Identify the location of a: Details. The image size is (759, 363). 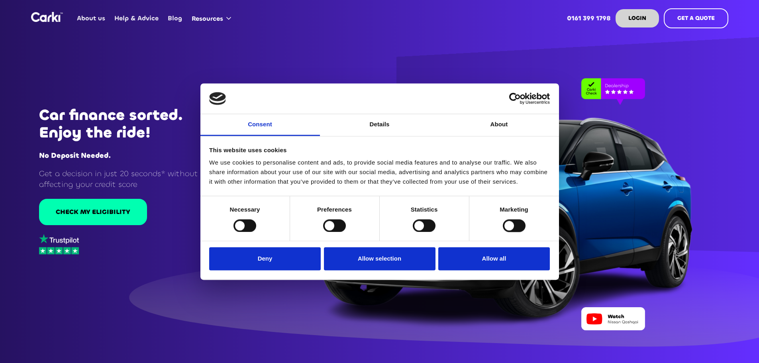
(380, 125).